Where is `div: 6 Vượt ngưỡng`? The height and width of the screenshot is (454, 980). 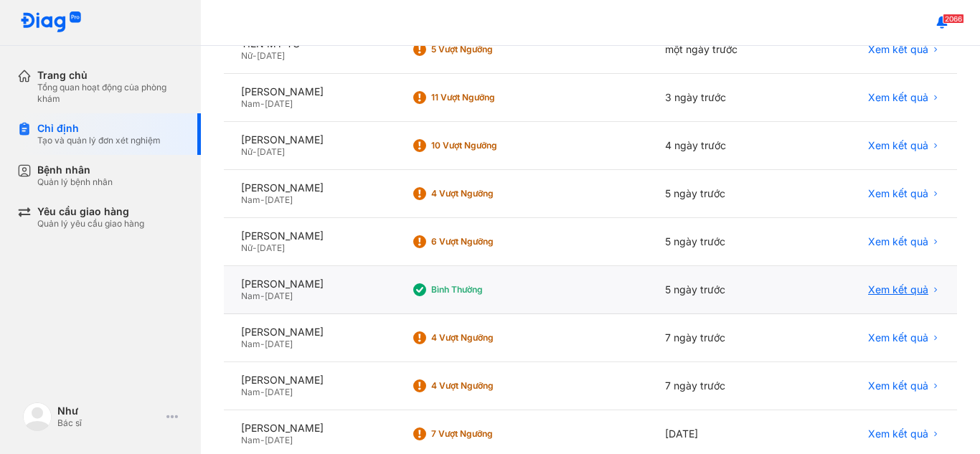 div: 6 Vượt ngưỡng is located at coordinates (488, 242).